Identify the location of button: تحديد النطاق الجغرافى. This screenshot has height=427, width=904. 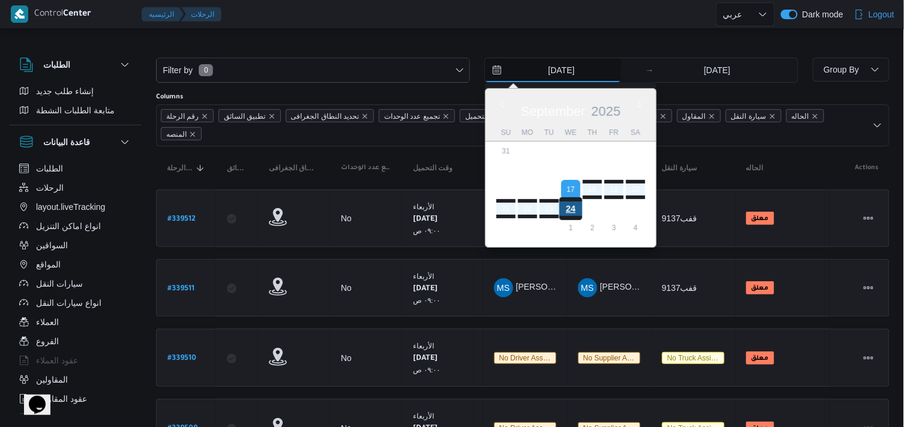
(294, 168).